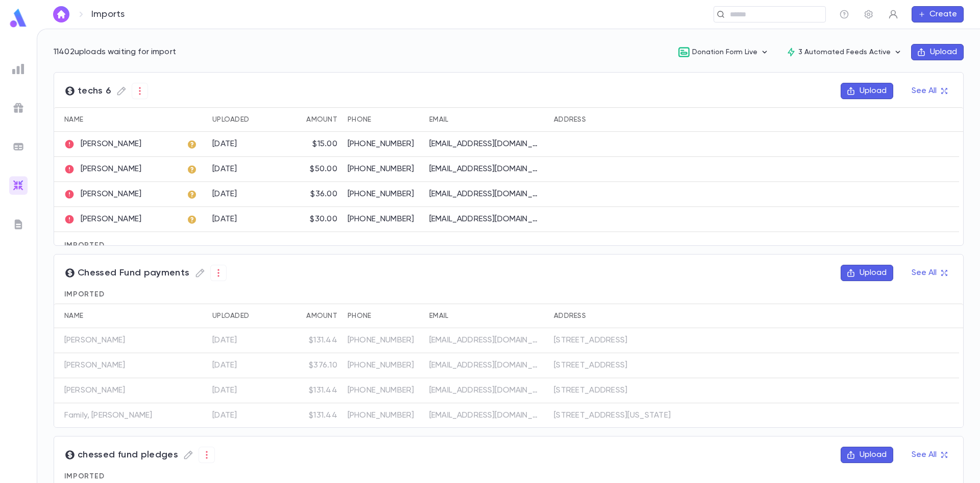 The image size is (980, 483). Describe the element at coordinates (324, 194) in the screenshot. I see `div: $36.00` at that location.